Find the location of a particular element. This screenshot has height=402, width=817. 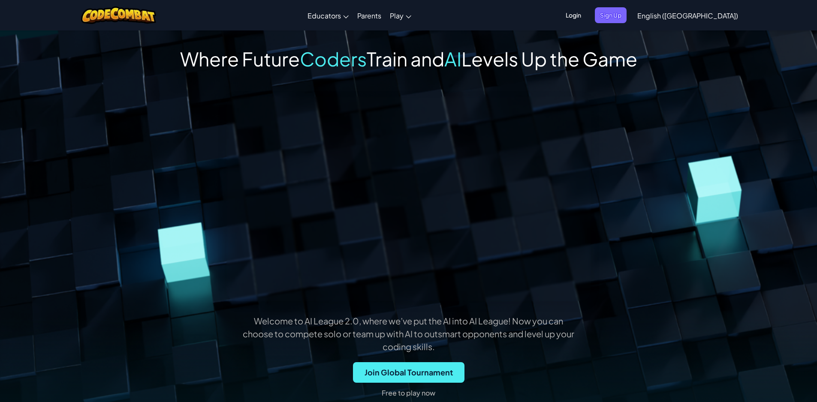

a: Parents is located at coordinates (369, 15).